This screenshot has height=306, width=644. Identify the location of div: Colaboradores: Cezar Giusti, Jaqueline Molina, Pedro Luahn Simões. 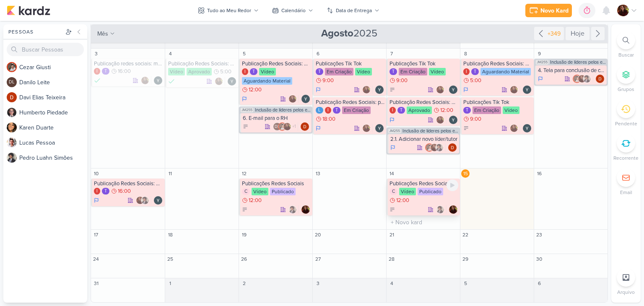
(436, 147).